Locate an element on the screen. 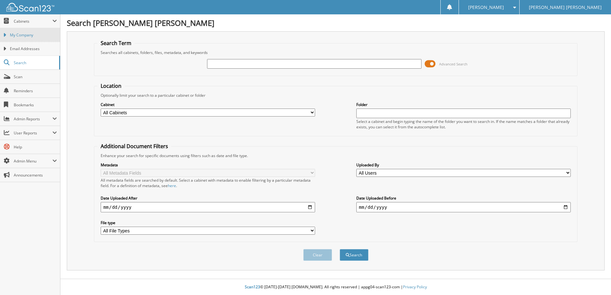 The height and width of the screenshot is (295, 611). label: Metadata is located at coordinates (208, 165).